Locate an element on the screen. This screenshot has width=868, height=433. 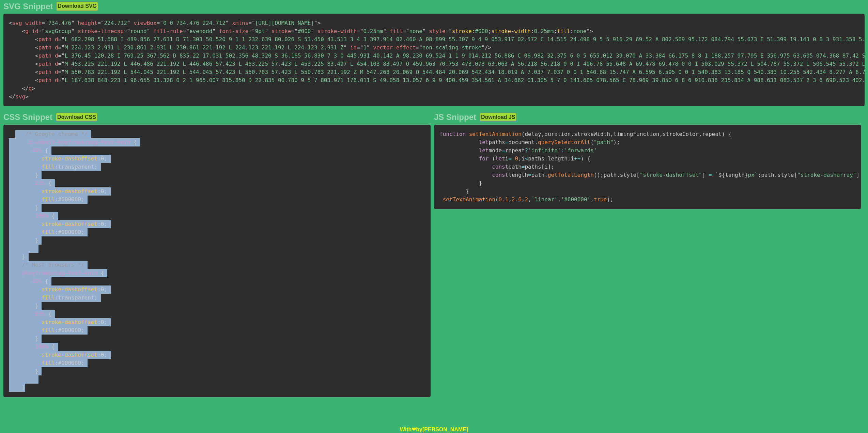
span: 2 is located at coordinates (526, 199).